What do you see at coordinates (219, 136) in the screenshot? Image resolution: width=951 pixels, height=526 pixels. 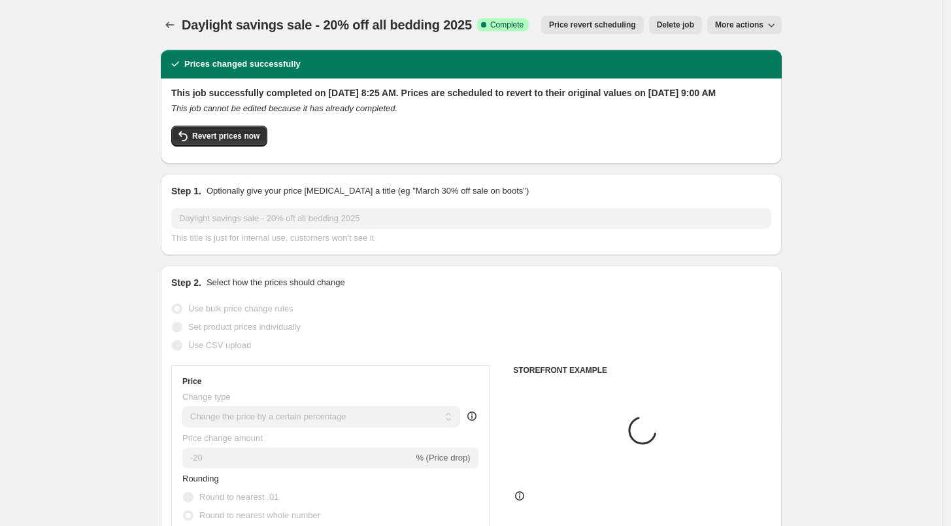 I see `button: Revert prices now` at bounding box center [219, 136].